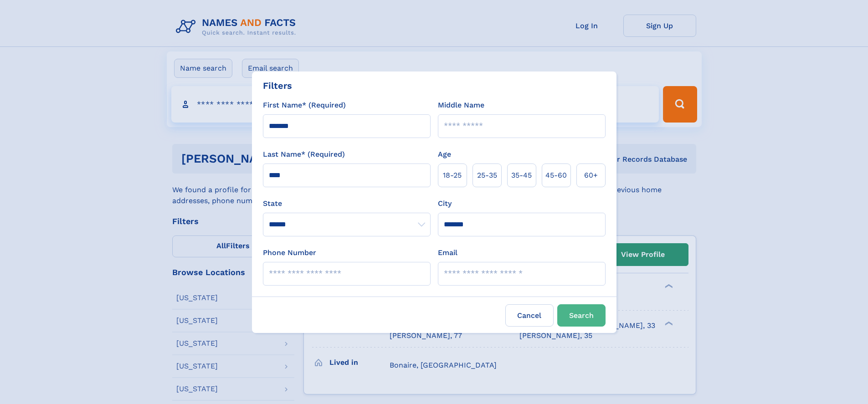  Describe the element at coordinates (530, 316) in the screenshot. I see `label: Cancel` at that location.